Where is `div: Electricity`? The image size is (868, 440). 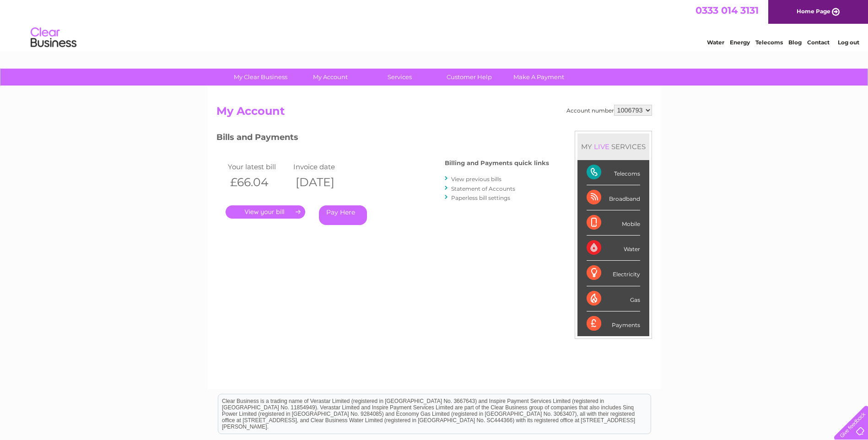 div: Electricity is located at coordinates (613, 273).